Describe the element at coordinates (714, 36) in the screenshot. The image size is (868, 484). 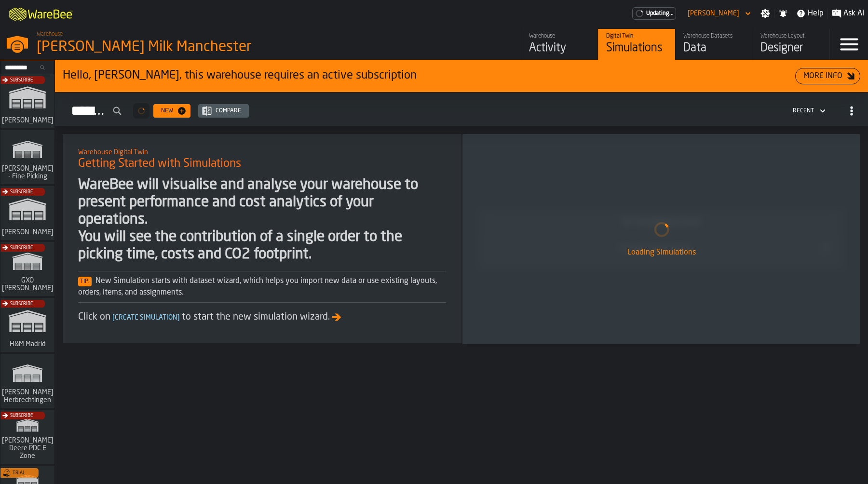
I see `div: Warehouse Datasets` at that location.